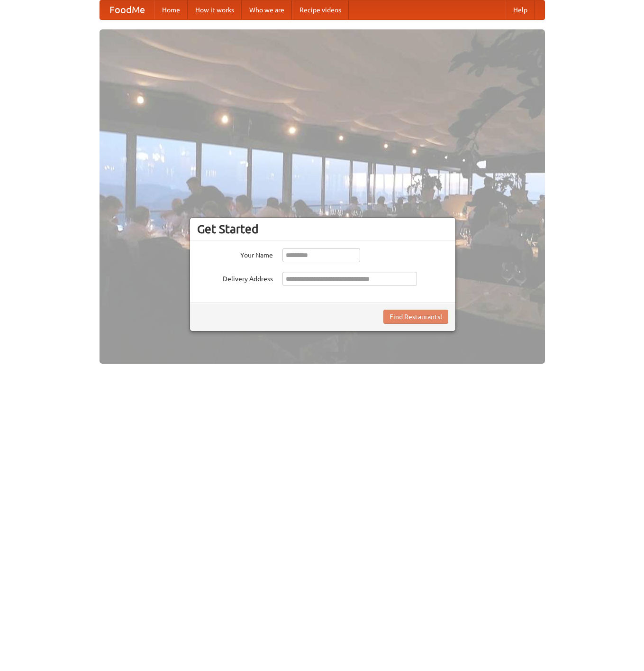  What do you see at coordinates (520, 10) in the screenshot?
I see `a: Help` at bounding box center [520, 10].